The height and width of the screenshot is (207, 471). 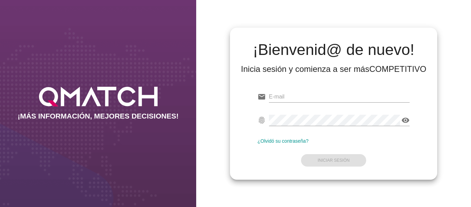 What do you see at coordinates (98, 116) in the screenshot?
I see `h2: ¡MÁS INFORMACIÓN, MEJORES DECISIONES!` at bounding box center [98, 116].